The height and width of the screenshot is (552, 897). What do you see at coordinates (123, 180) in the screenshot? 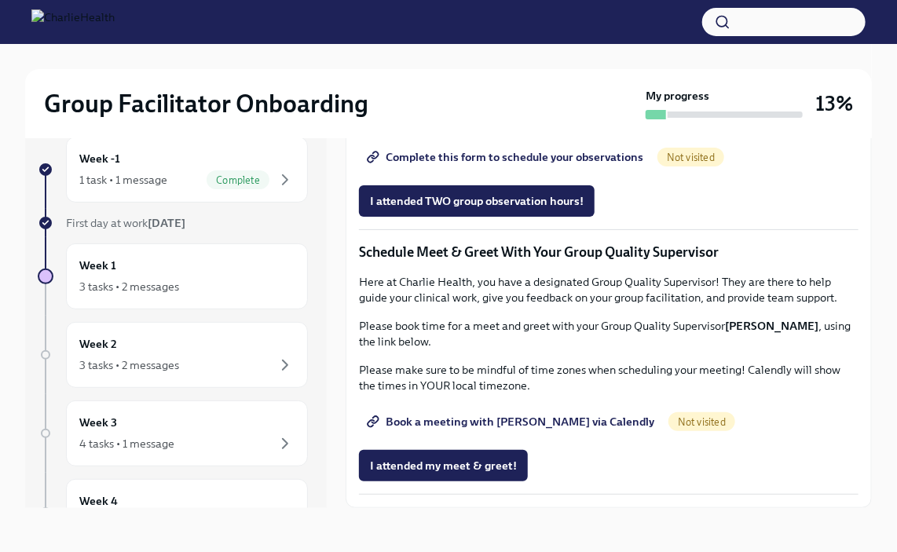
I see `div: 1 task • 1 message` at bounding box center [123, 180].